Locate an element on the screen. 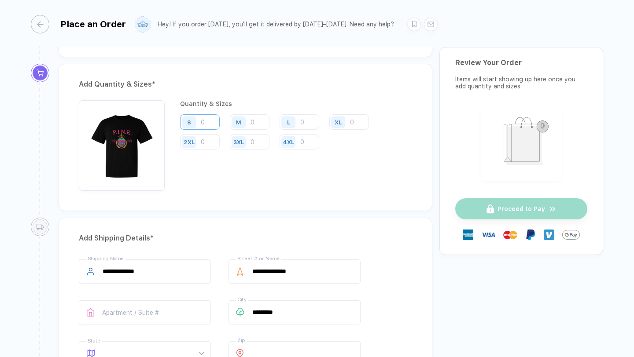 The height and width of the screenshot is (357, 634). div: 2XL is located at coordinates (189, 142).